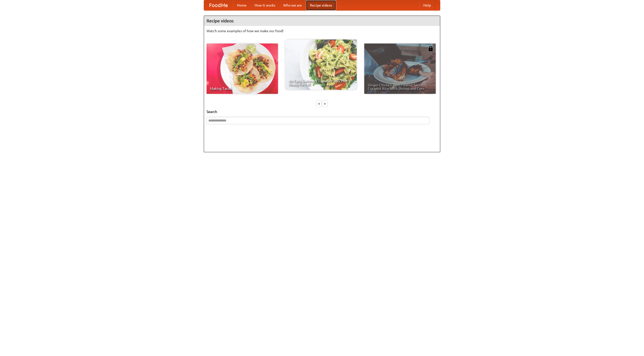 The image size is (644, 356). Describe the element at coordinates (242, 69) in the screenshot. I see `a: Making Tacos` at that location.